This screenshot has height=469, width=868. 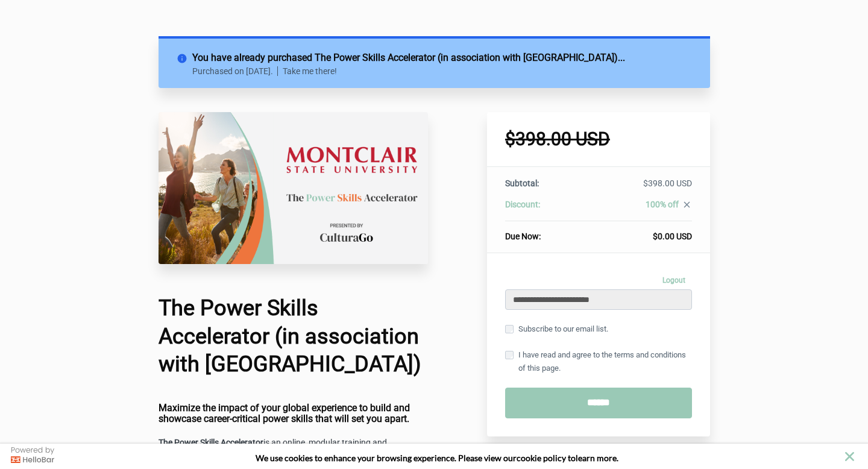 What do you see at coordinates (541, 458) in the screenshot?
I see `span: cookie policy` at bounding box center [541, 458].